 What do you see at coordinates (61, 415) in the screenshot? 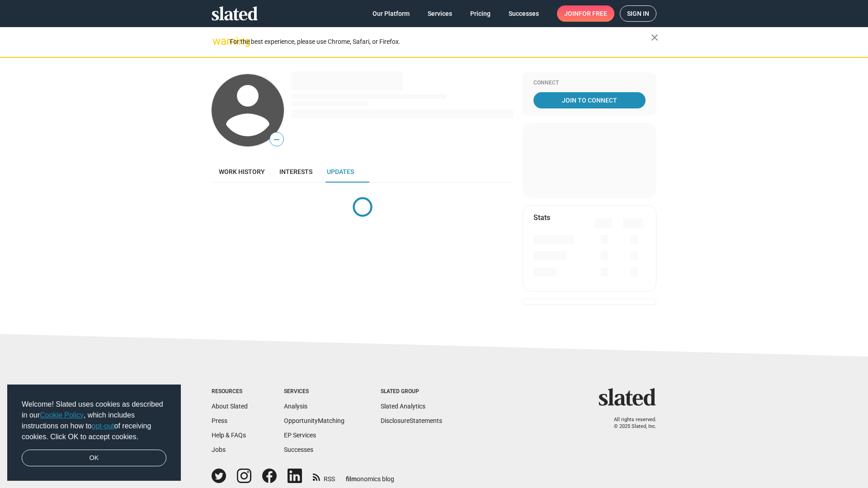
I see `a: Cookie Policy` at bounding box center [61, 415].